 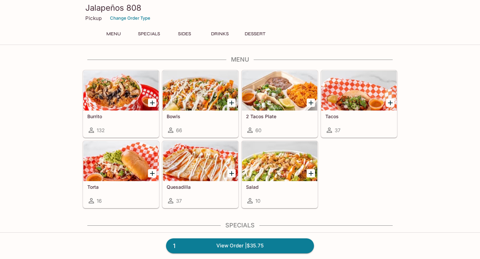 What do you see at coordinates (258, 130) in the screenshot?
I see `span: 60` at bounding box center [258, 130].